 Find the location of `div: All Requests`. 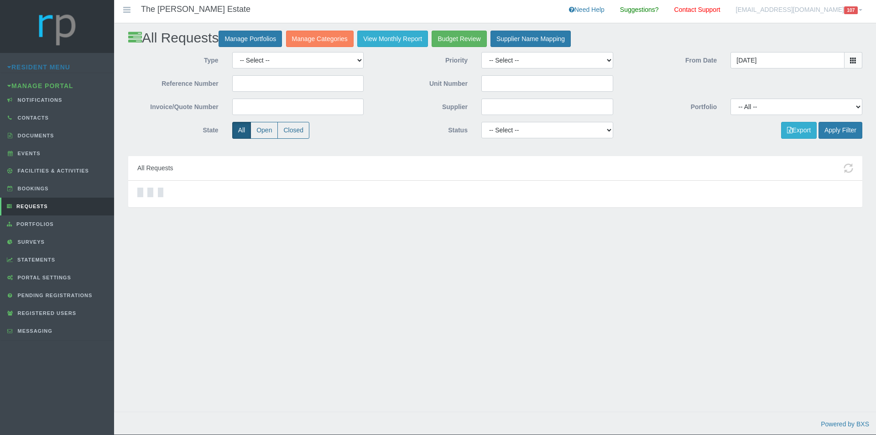

div: All Requests is located at coordinates (495, 168).